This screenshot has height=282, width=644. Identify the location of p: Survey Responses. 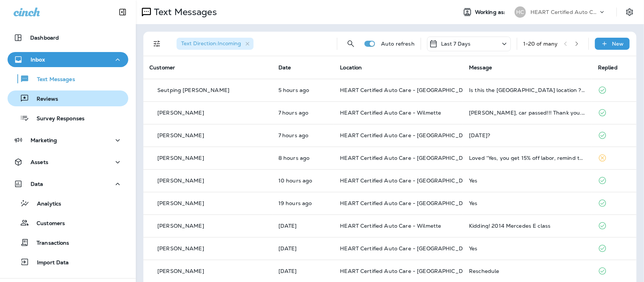
(57, 119).